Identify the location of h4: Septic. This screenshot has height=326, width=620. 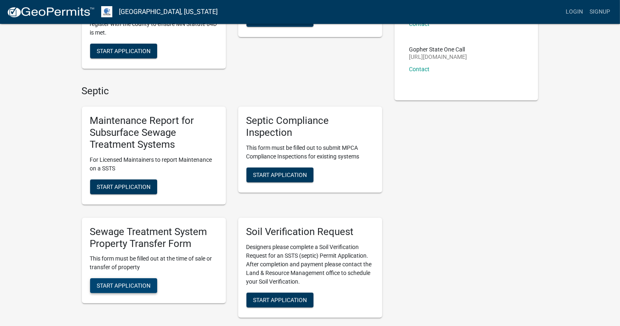
(232, 91).